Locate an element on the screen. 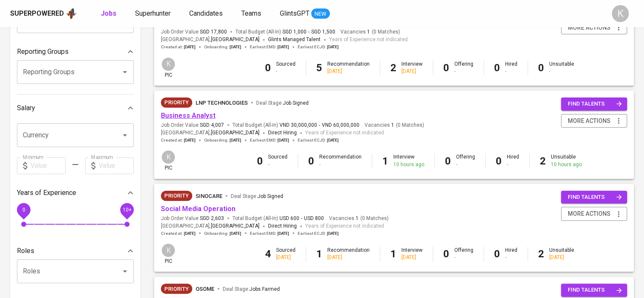  span: Glints Managed Talent is located at coordinates (294, 40).